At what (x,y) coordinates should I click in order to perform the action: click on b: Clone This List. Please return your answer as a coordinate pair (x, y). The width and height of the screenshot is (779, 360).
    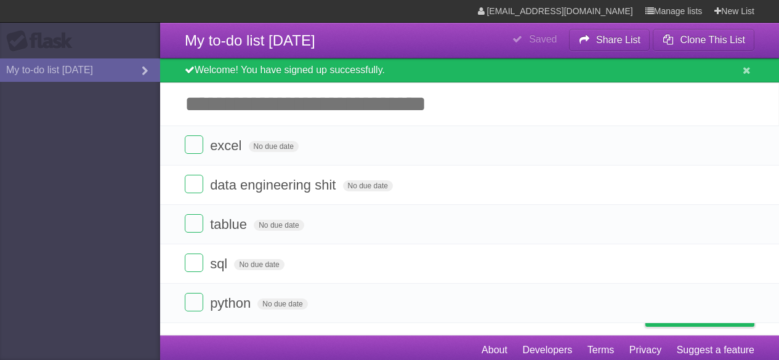
    Looking at the image, I should click on (712, 39).